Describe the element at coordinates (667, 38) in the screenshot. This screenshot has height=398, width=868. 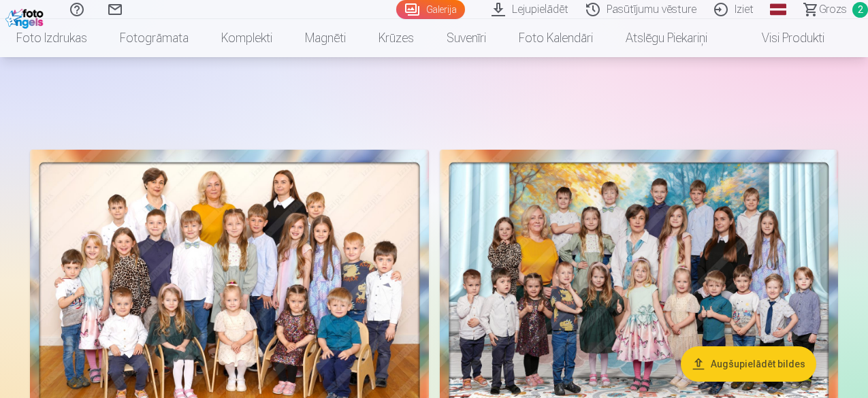
I see `a: Atslēgu piekariņi` at that location.